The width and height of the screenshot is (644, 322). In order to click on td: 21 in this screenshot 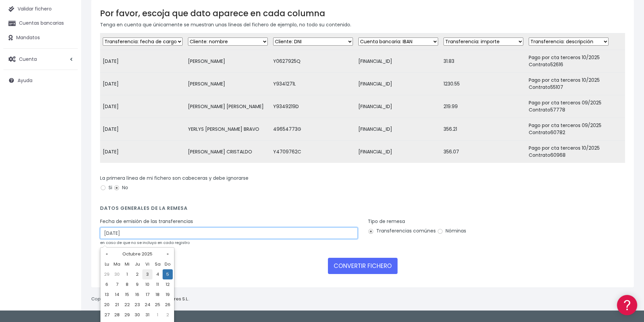, I will do `click(117, 305)`.